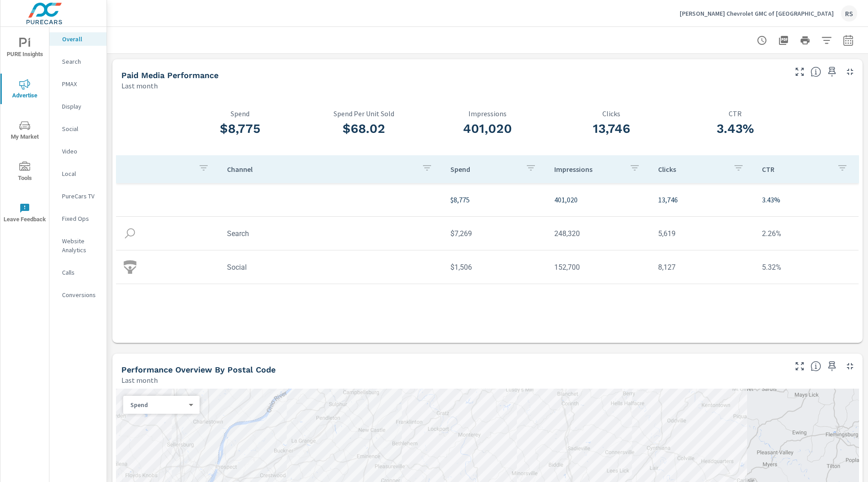 The width and height of the screenshot is (868, 482). Describe the element at coordinates (849, 14) in the screenshot. I see `div: RS` at that location.